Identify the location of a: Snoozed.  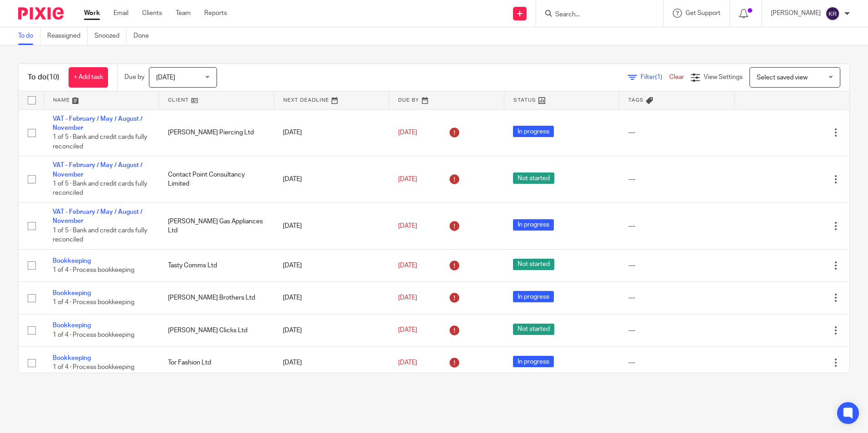
(110, 36).